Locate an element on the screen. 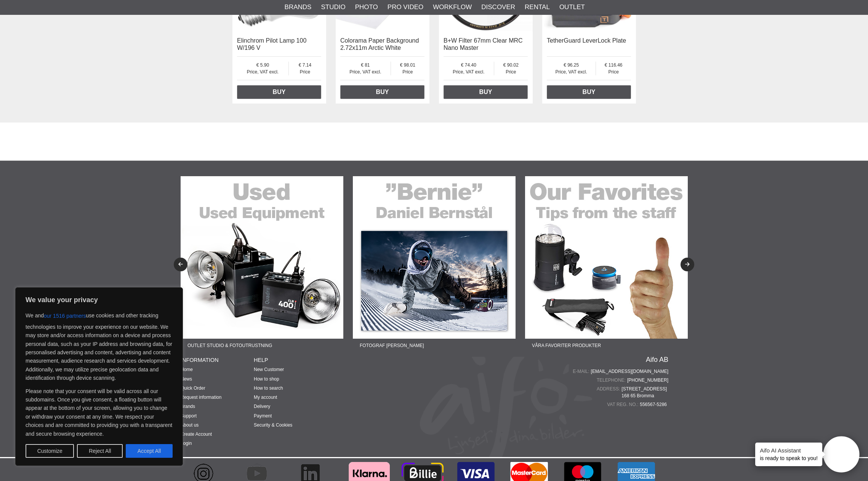 This screenshot has width=868, height=481. a: Ad:22-03F banner-sidfot-used.jpgOutlet Studio & Fotoutrustning is located at coordinates (262, 264).